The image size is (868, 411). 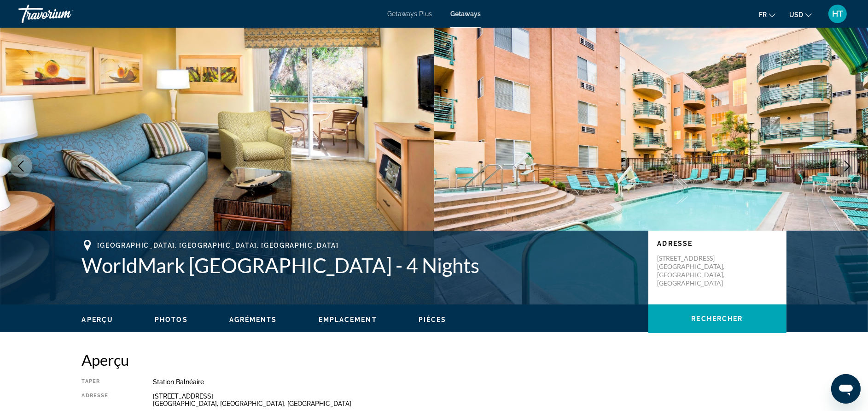 I want to click on div: Adresse, so click(x=106, y=400).